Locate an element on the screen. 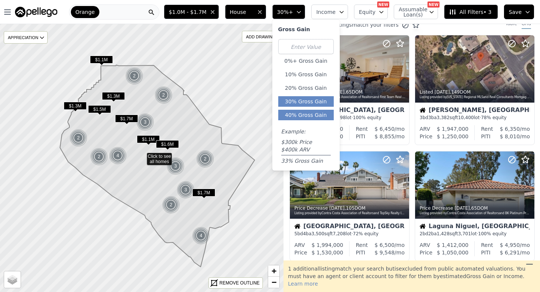 The image size is (540, 292). div: Listing provided by Contra Costa Association of Realtors and First Team Real Estate is located at coordinates (350, 97).